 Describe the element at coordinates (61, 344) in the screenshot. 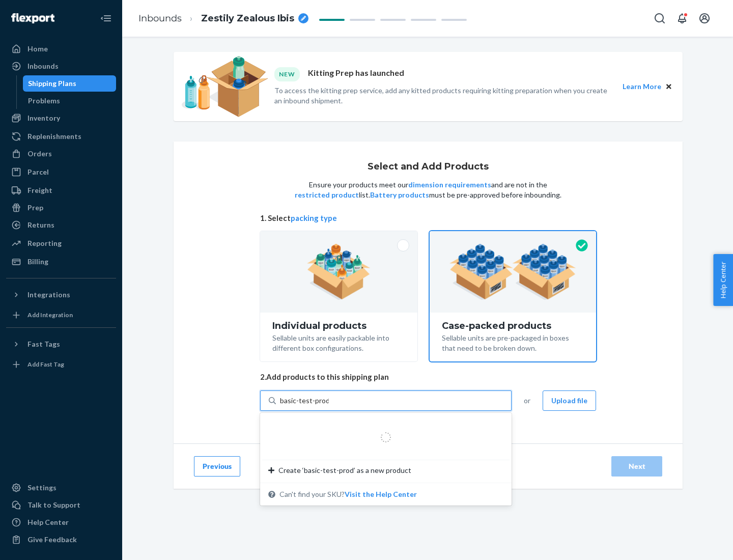

I see `button: Fast Tags` at that location.